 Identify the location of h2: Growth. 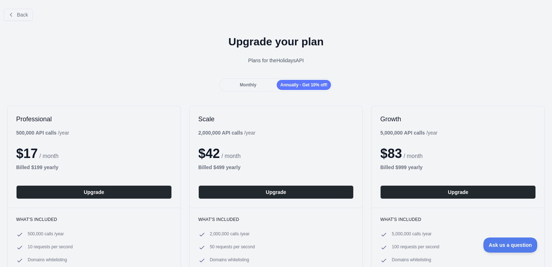
(458, 119).